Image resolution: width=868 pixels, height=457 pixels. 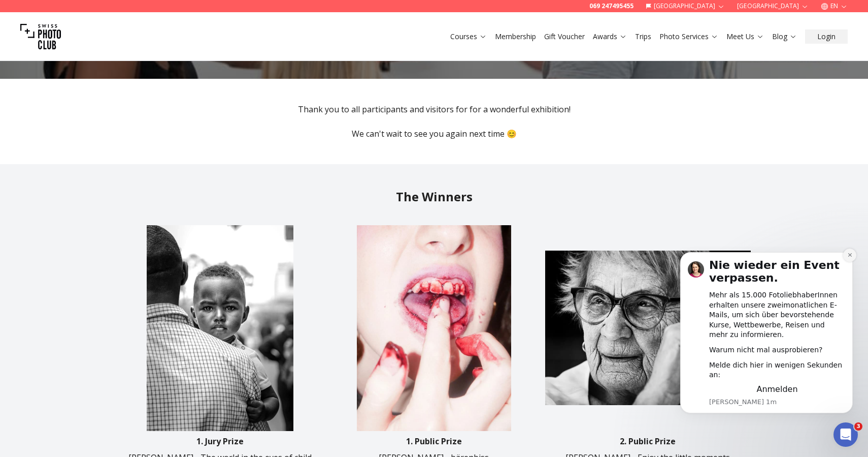 I want to click on p: 2. Public Prize, so click(x=648, y=441).